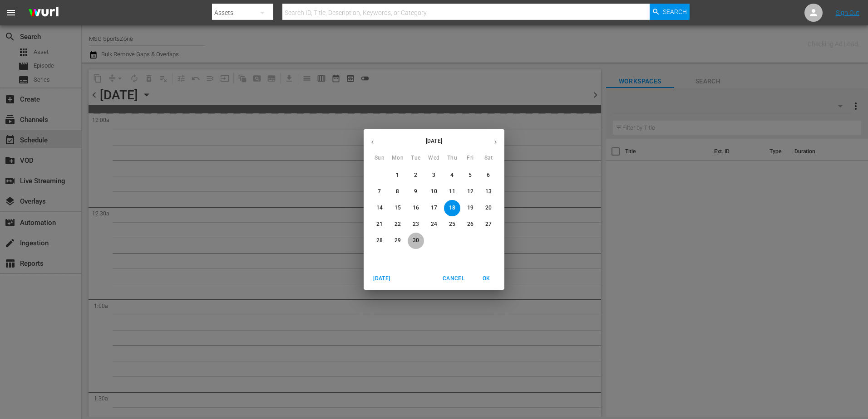  I want to click on span: OK, so click(486, 279).